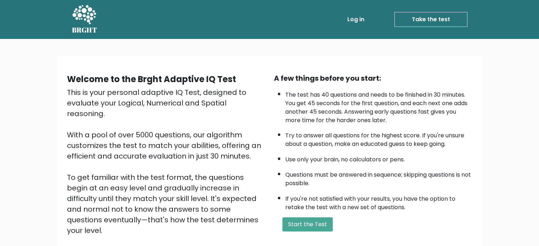  Describe the element at coordinates (379, 202) in the screenshot. I see `li: If you're not satisfied with your results, you have the option to retake the test with a new set ...` at that location.